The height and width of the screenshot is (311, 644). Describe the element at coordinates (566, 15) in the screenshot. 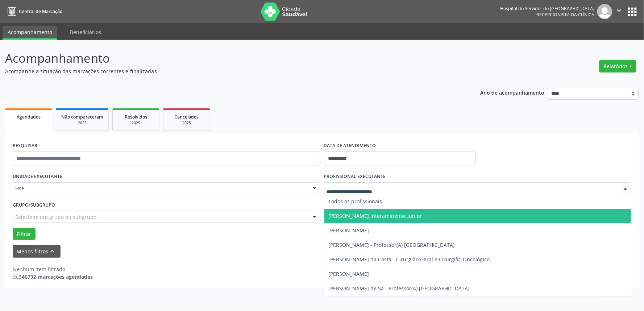

I see `span: Recepcionista da clínica` at that location.